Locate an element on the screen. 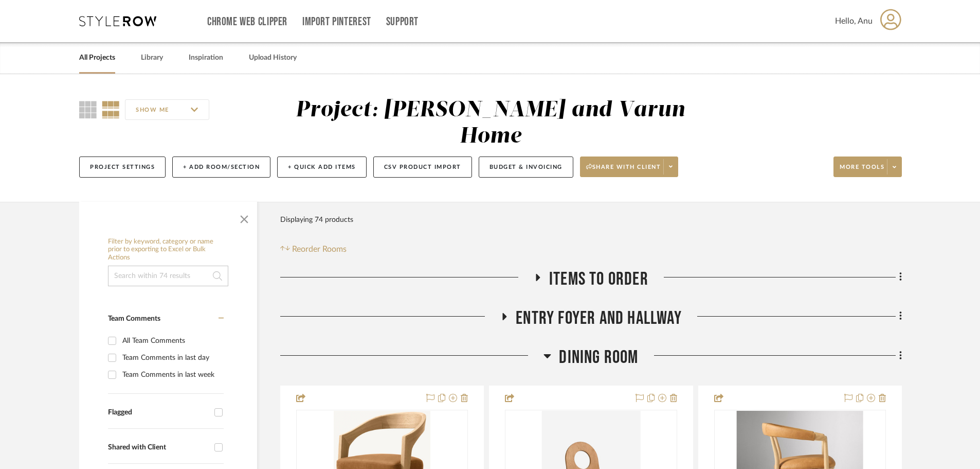  a: Chrome Web Clipper is located at coordinates (247, 22).